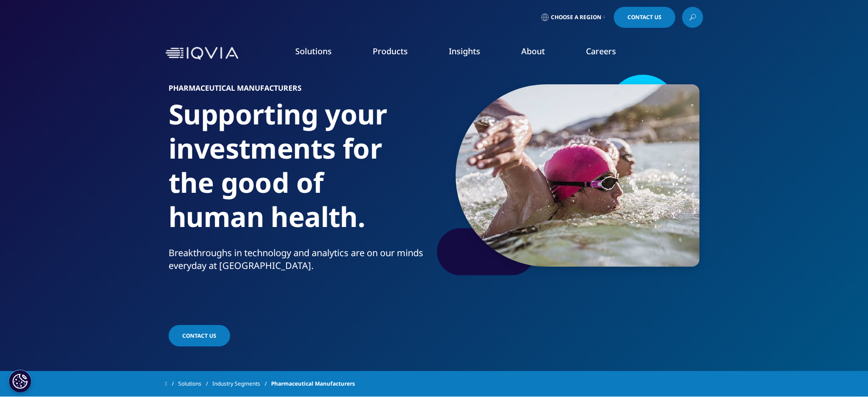  Describe the element at coordinates (600, 51) in the screenshot. I see `a: Careers` at that location.